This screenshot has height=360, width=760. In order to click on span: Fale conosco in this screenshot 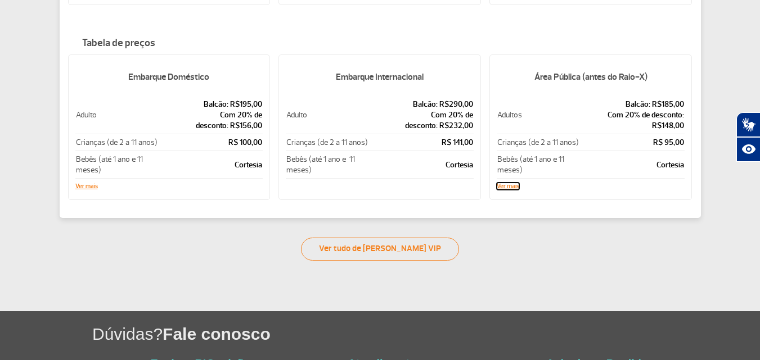, I will do `click(217, 334)`.